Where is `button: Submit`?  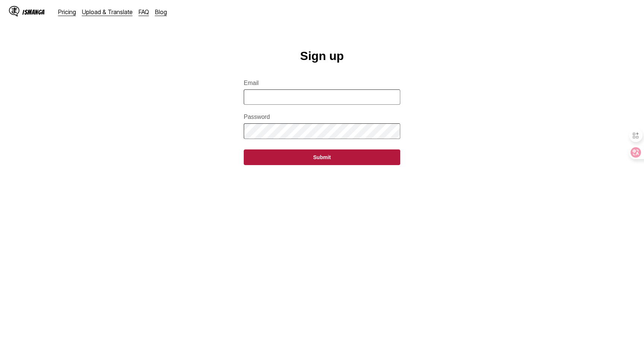 button: Submit is located at coordinates (322, 157).